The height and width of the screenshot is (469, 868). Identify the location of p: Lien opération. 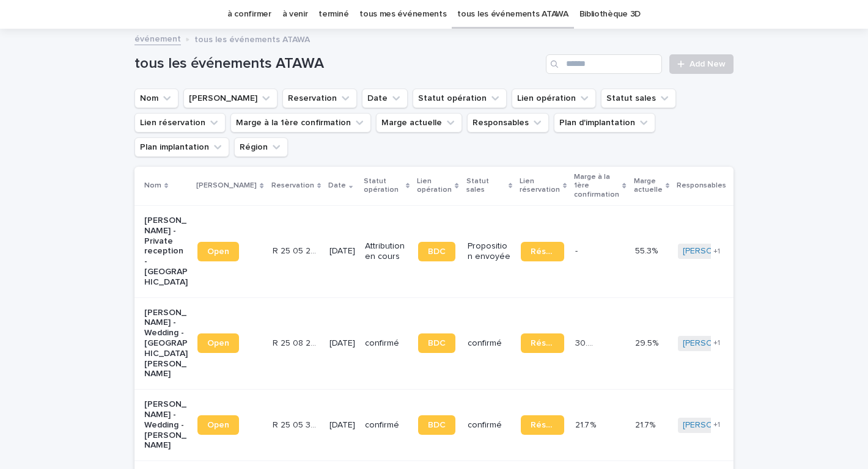
(434, 186).